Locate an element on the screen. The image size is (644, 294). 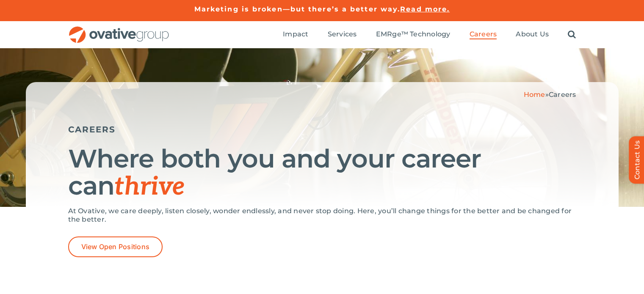
p: At Ovative, we care deeply, listen closely, wonder endlessly, and never stop doing. Here, you’ll ... is located at coordinates (322, 215).